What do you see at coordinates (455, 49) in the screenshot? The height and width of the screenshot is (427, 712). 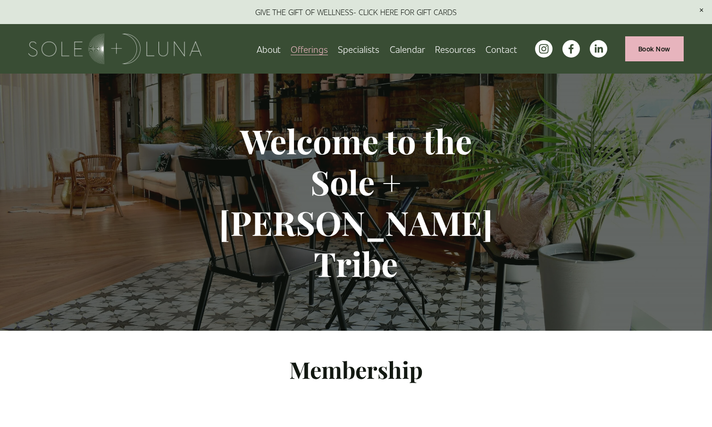 I see `span: Resources` at bounding box center [455, 49].